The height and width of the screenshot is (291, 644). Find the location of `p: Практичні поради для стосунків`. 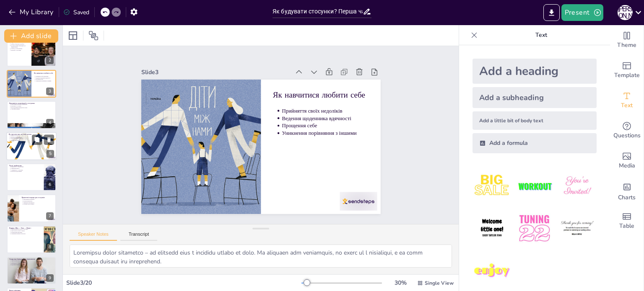

p: Практичні поради для стосунків is located at coordinates (38, 197).